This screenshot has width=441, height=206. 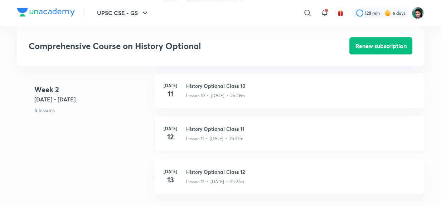 What do you see at coordinates (171, 137) in the screenshot?
I see `h4: 12` at bounding box center [171, 137].